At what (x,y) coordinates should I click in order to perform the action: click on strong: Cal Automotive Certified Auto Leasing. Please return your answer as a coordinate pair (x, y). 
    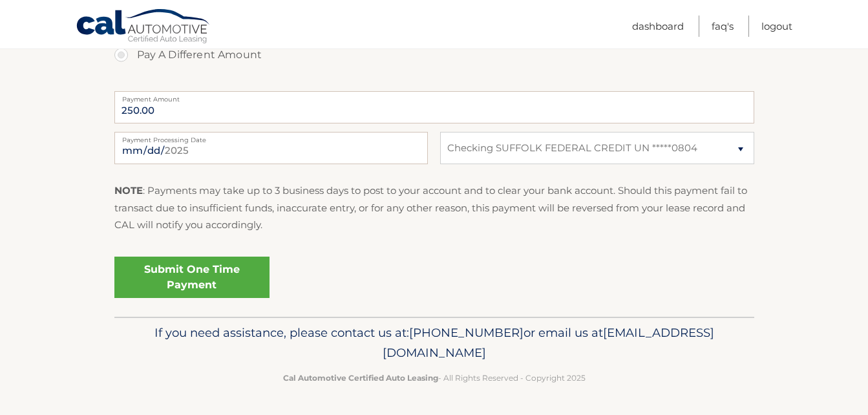
    Looking at the image, I should click on (361, 377).